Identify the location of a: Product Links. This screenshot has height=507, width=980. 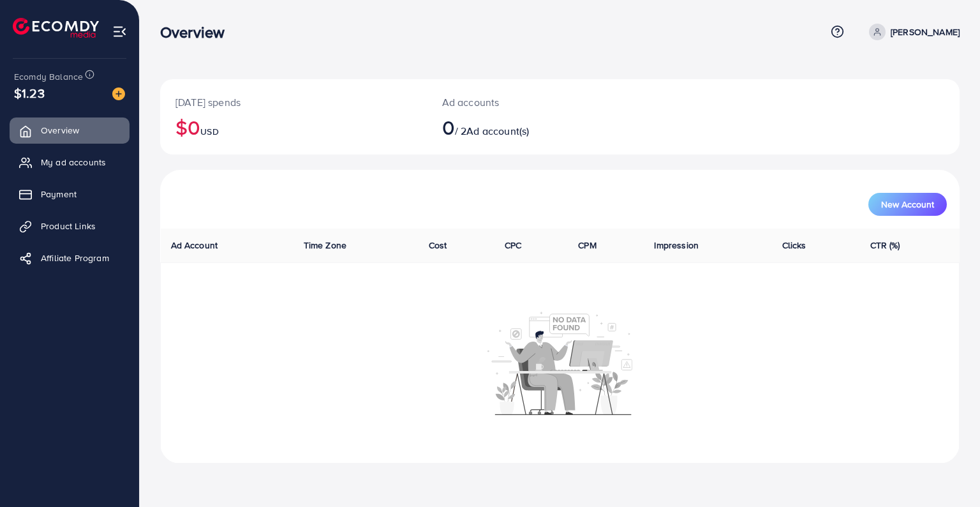
(70, 226).